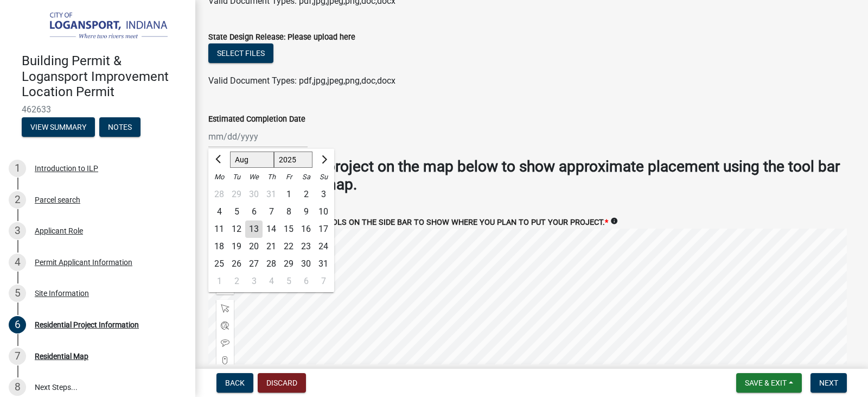  I want to click on div: Monday, July 28, 2025, so click(219, 195).